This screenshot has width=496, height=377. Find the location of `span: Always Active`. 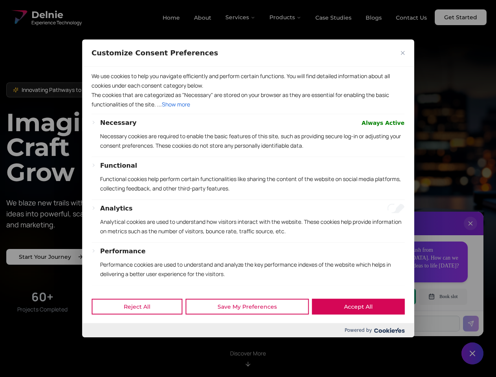

span: Always Active is located at coordinates (383, 123).